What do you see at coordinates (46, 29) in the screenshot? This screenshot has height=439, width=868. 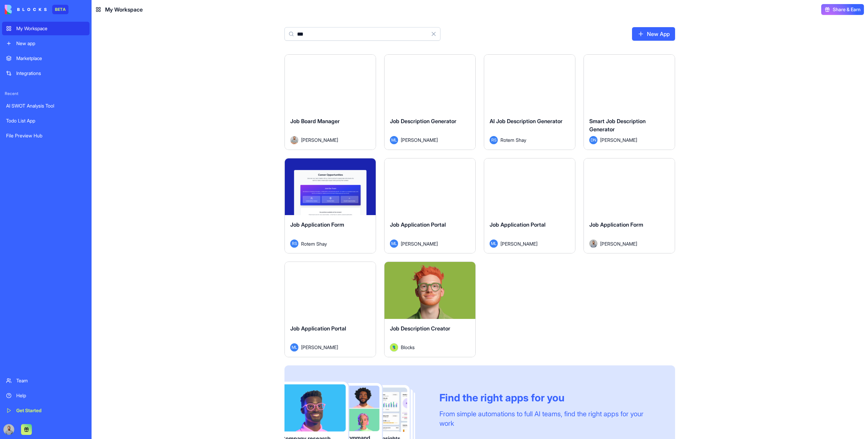 I see `a: My Workspace` at bounding box center [46, 29].